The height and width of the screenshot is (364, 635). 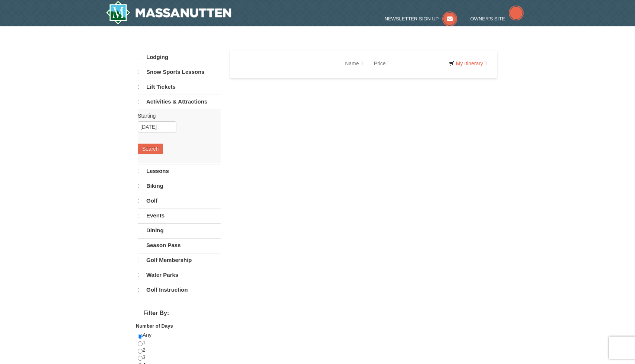 I want to click on a: Name, so click(x=354, y=63).